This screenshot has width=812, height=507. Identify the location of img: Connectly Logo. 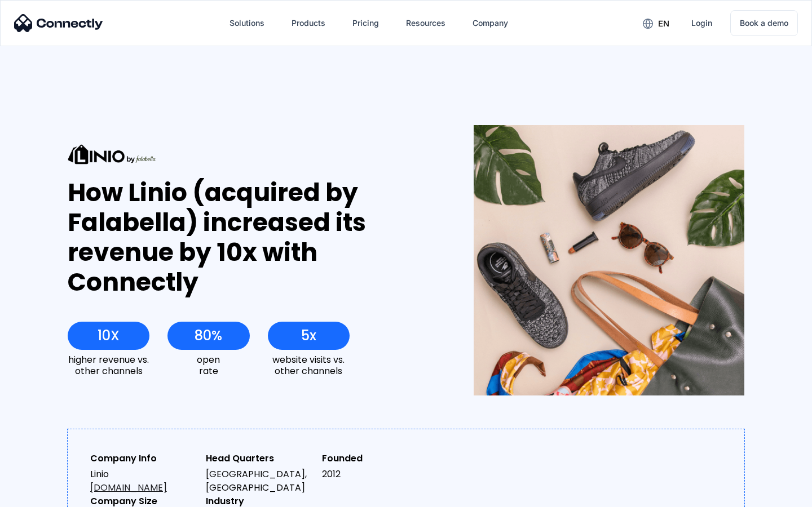
(59, 23).